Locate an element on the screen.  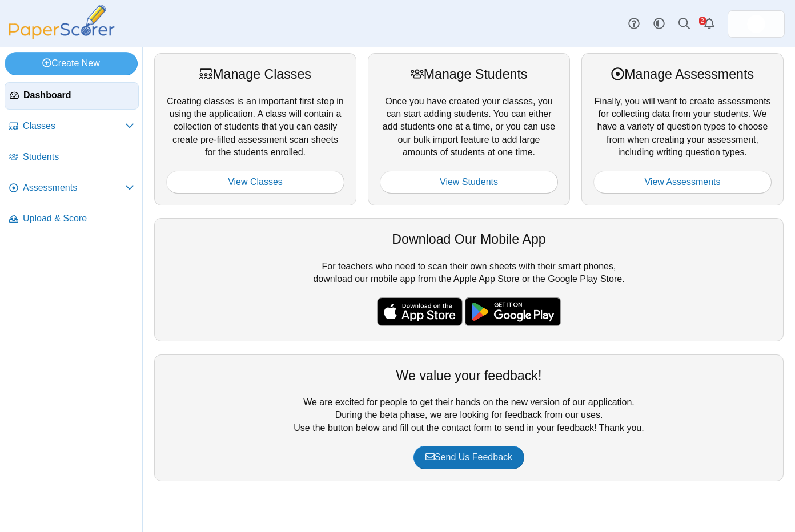
a: Dashboard is located at coordinates (71, 96).